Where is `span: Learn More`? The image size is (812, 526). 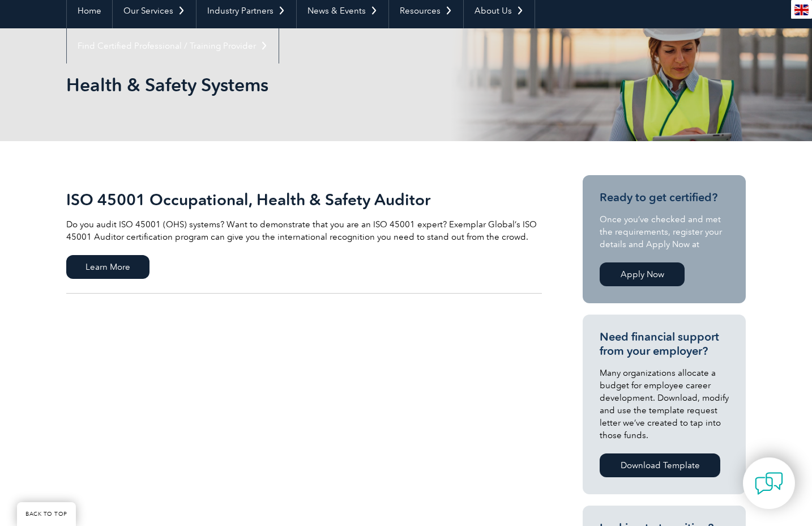 span: Learn More is located at coordinates (107, 267).